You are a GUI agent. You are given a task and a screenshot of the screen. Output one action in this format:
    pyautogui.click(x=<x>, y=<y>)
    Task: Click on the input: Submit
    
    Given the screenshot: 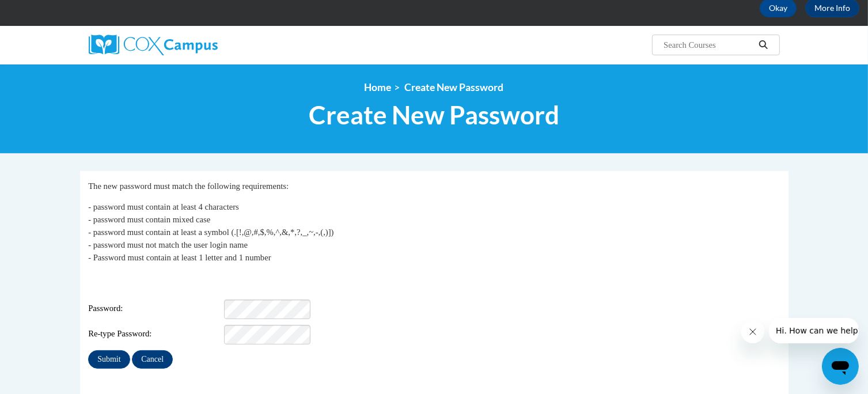 What is the action you would take?
    pyautogui.click(x=109, y=360)
    